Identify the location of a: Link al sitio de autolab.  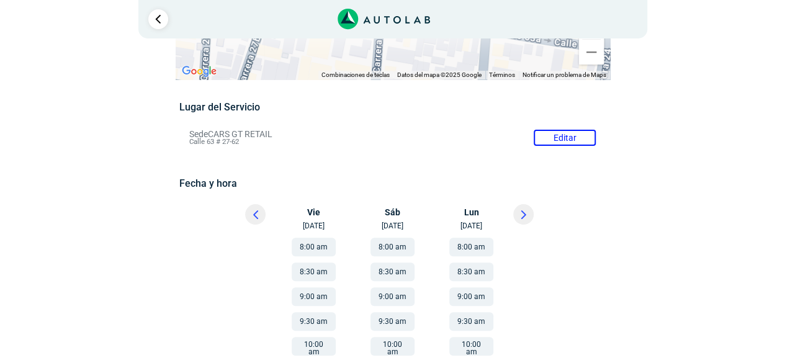
(383, 18).